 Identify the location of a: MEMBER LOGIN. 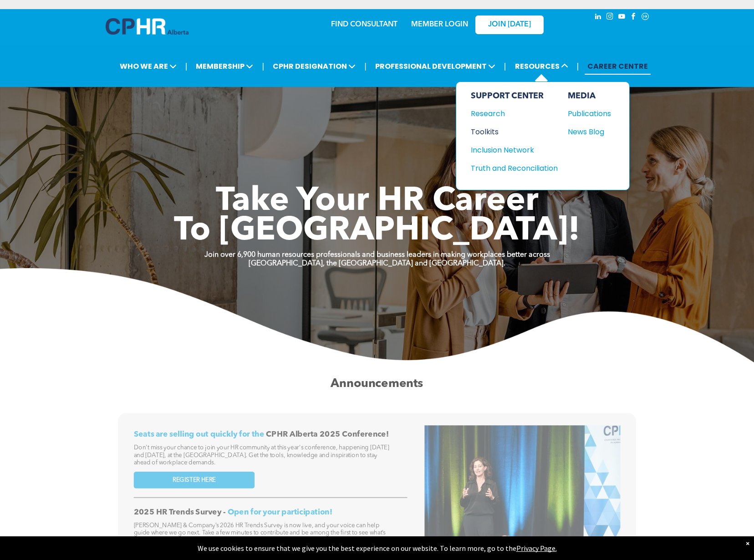
(439, 25).